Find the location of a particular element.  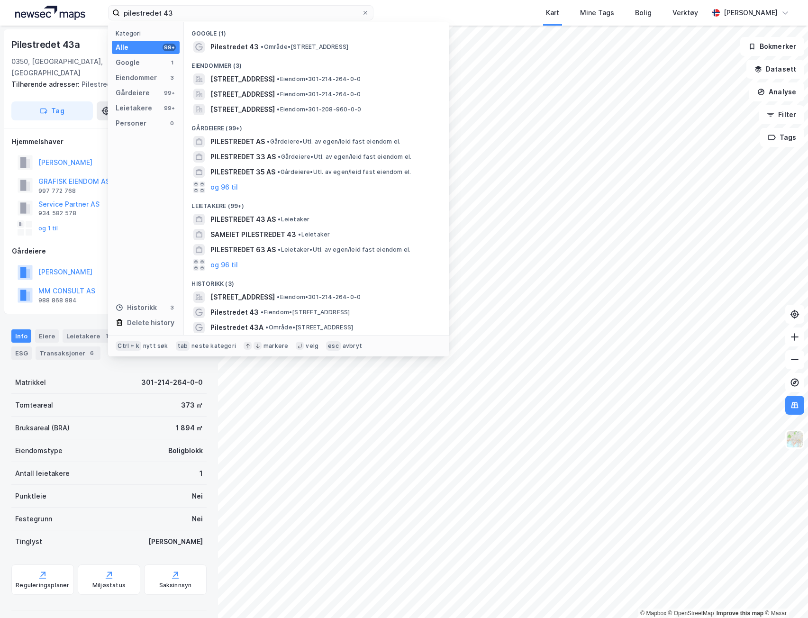

div: markere is located at coordinates (276, 346).